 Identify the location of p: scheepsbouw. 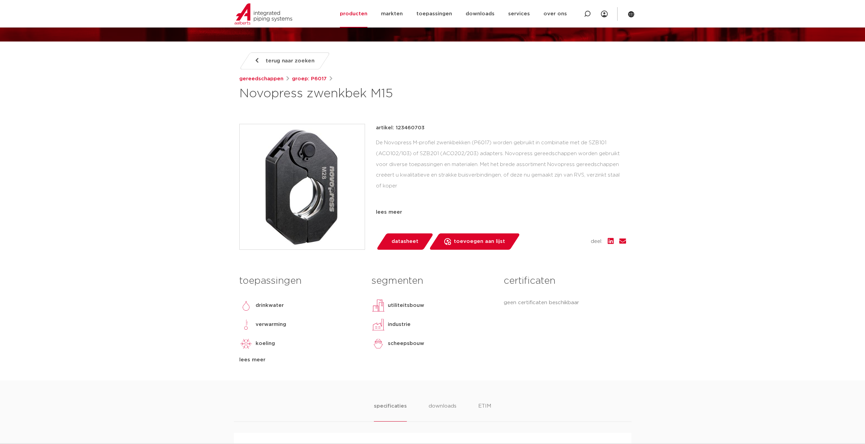
(406, 343).